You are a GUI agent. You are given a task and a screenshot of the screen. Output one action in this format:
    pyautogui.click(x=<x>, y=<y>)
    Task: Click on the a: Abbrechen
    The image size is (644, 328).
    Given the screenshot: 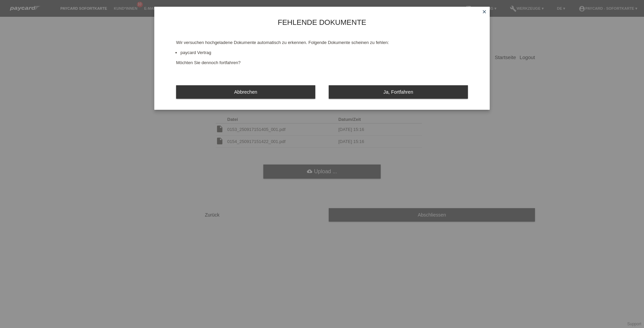 What is the action you would take?
    pyautogui.click(x=246, y=92)
    